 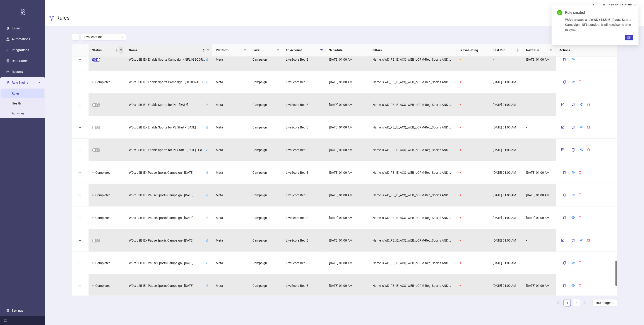 I want to click on a: Settings, so click(x=18, y=311).